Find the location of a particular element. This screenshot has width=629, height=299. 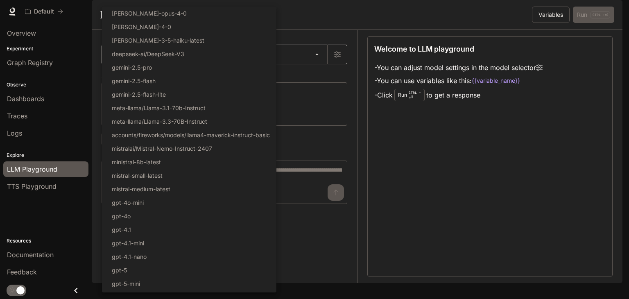

p: gpt-5 is located at coordinates (119, 270).